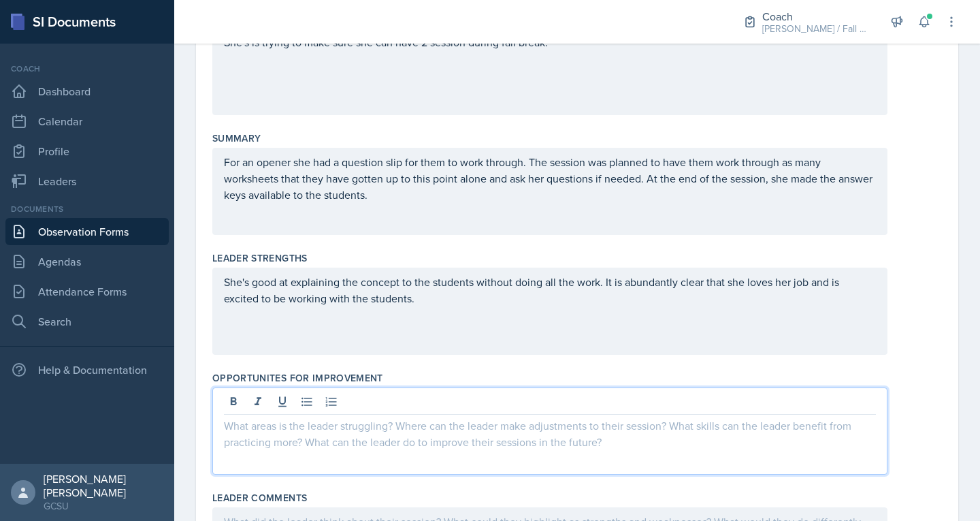 The image size is (980, 521). What do you see at coordinates (87, 321) in the screenshot?
I see `a: Search` at bounding box center [87, 321].